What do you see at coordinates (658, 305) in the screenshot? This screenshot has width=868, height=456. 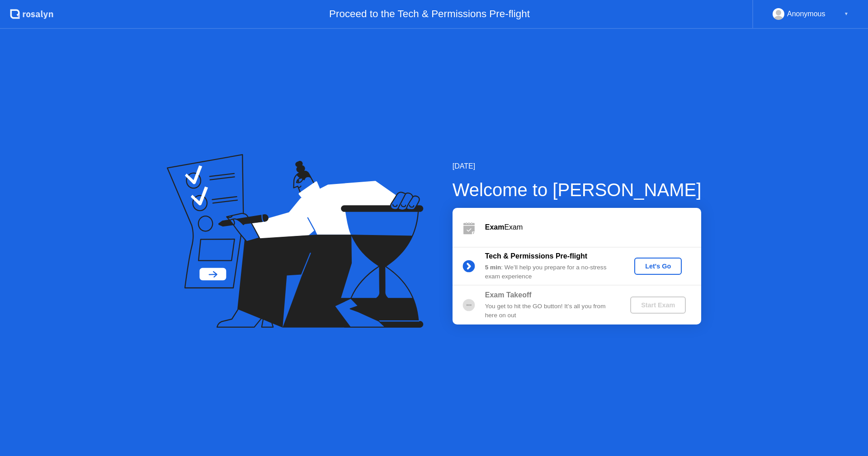 I see `div: Start Exam` at bounding box center [658, 305].